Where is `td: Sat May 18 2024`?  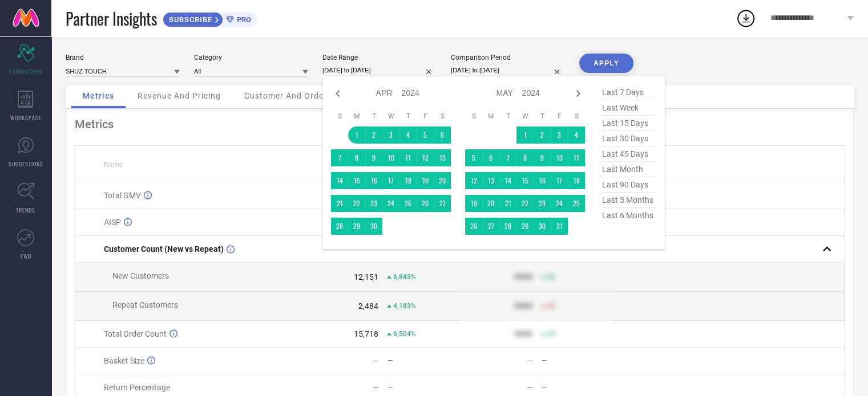
td: Sat May 18 2024 is located at coordinates (576, 181).